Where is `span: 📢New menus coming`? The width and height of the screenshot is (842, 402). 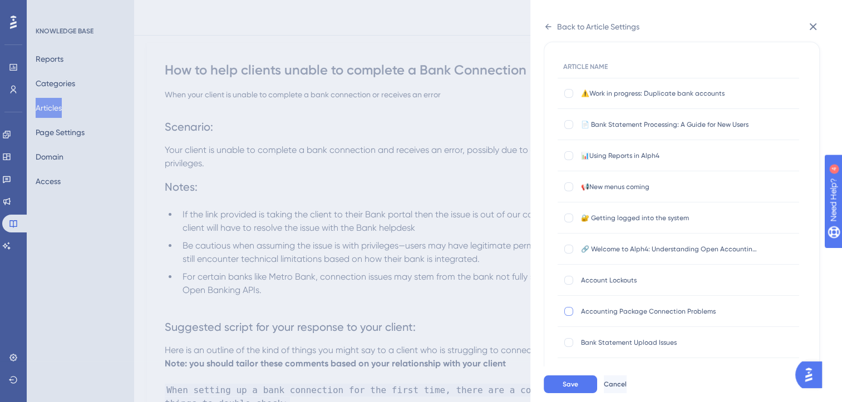
span: 📢New menus coming is located at coordinates (670, 187).